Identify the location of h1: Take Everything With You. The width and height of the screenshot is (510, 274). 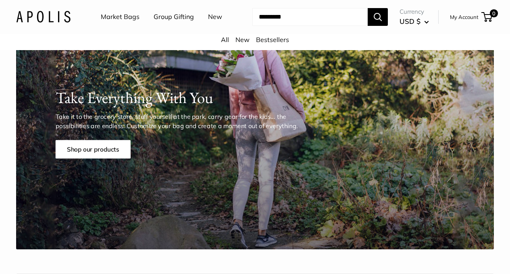
(267, 98).